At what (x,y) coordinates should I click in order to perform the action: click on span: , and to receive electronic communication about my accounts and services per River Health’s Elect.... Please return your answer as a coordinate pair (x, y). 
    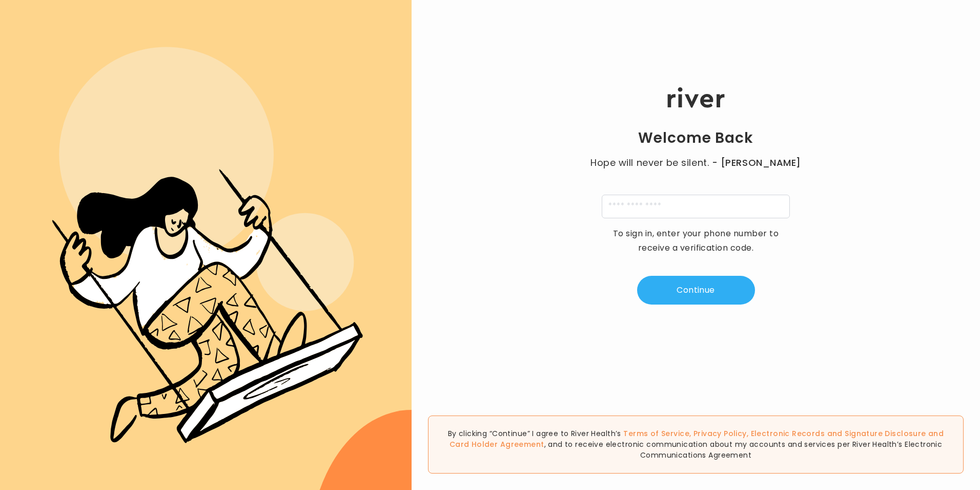
    Looking at the image, I should click on (743, 449).